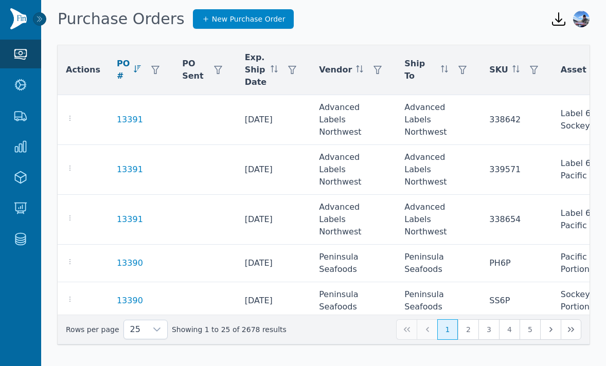 Image resolution: width=606 pixels, height=366 pixels. What do you see at coordinates (516, 120) in the screenshot?
I see `td: 338642` at bounding box center [516, 120].